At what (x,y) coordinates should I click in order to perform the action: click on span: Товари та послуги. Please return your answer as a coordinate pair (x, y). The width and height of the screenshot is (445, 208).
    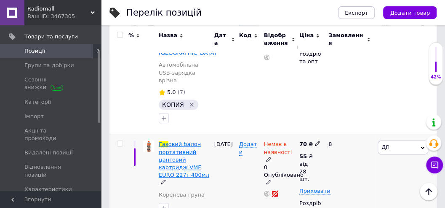
    Looking at the image, I should click on (51, 37).